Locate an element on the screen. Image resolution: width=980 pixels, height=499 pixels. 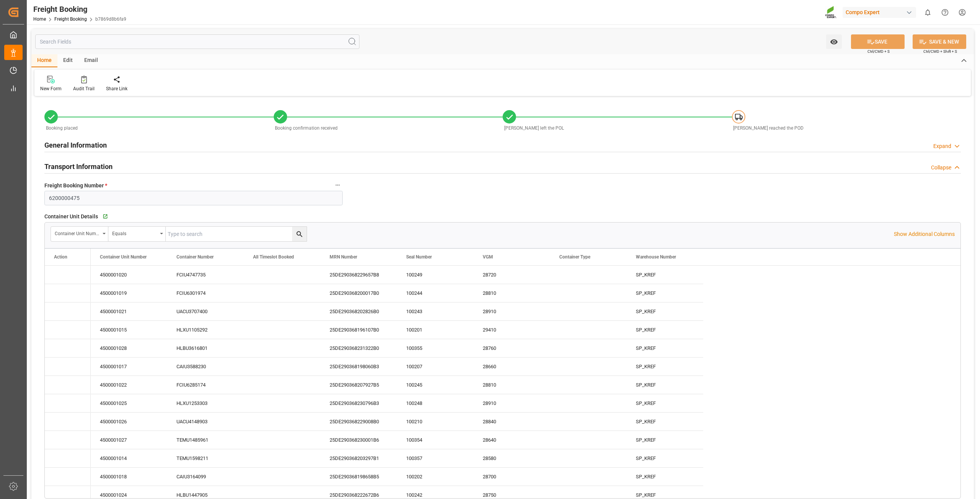
div: 25DE290368230001B6 is located at coordinates (359, 440).